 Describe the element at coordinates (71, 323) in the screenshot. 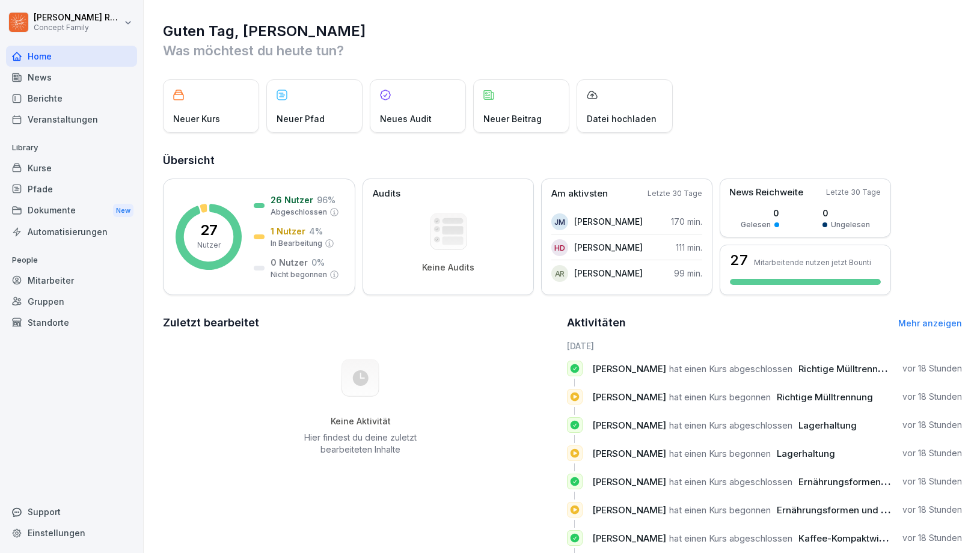

I see `div: Standorte` at that location.